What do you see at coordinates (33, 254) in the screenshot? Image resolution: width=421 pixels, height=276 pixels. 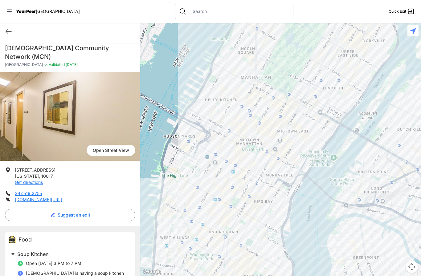 I see `span: Soup Kitchen` at bounding box center [33, 254].